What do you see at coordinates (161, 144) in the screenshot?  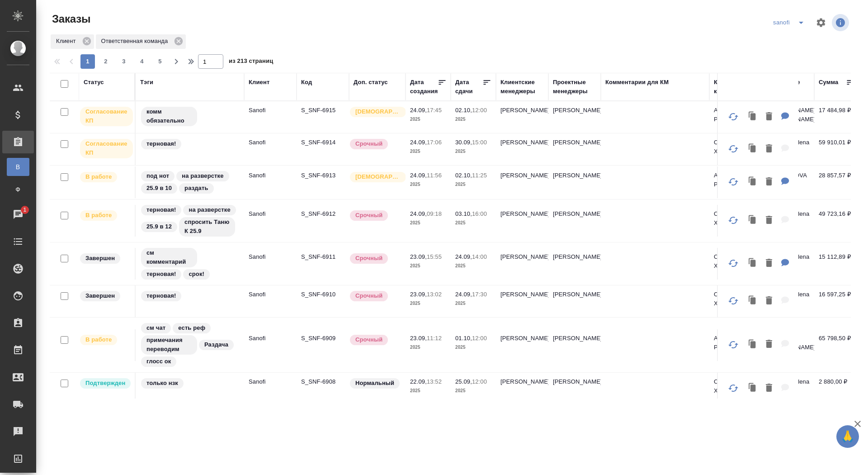 I see `p: терновая!` at bounding box center [161, 144].